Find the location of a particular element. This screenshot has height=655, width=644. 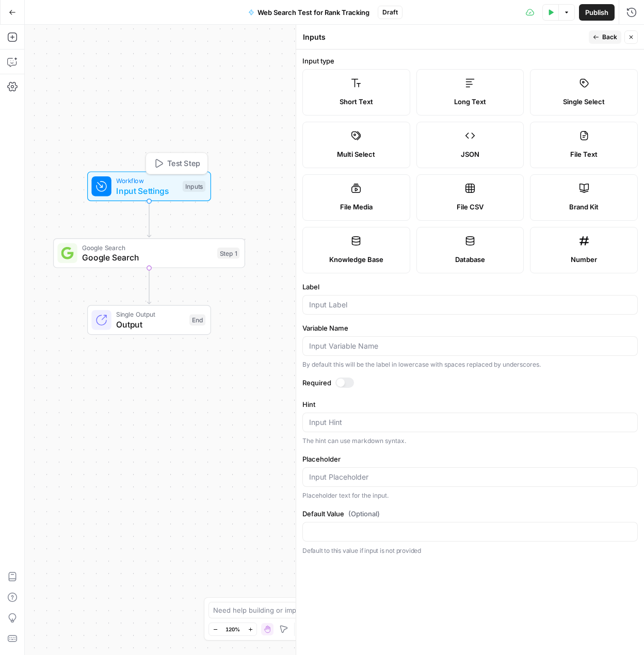

label: Variable Name is located at coordinates (470, 328).